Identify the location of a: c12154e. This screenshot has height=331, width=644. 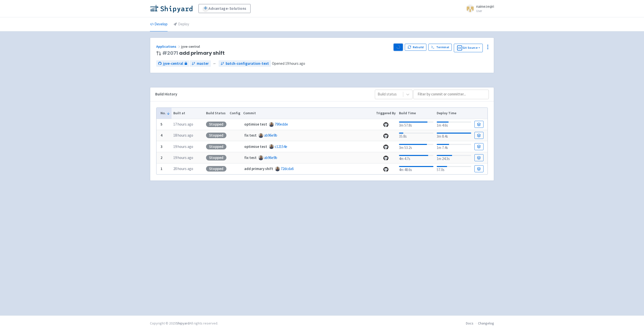
(281, 146).